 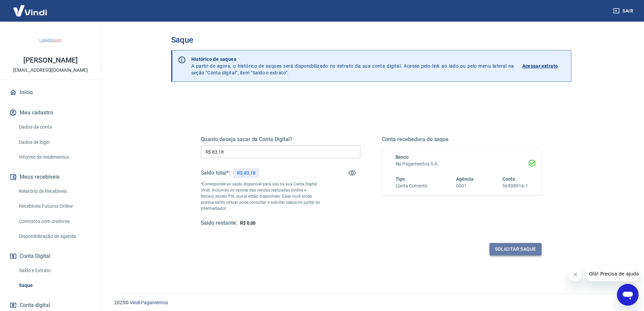 What do you see at coordinates (30, 10) in the screenshot?
I see `img: Vindi` at bounding box center [30, 10].